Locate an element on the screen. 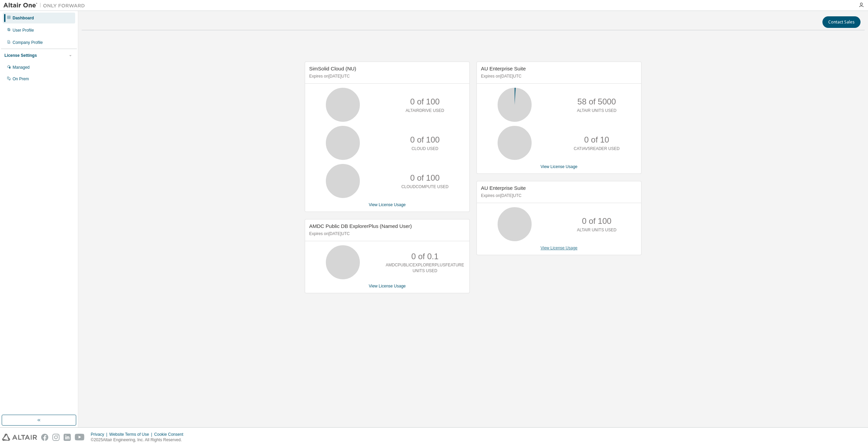 The width and height of the screenshot is (868, 447). p: 0 of 10 is located at coordinates (597, 140).